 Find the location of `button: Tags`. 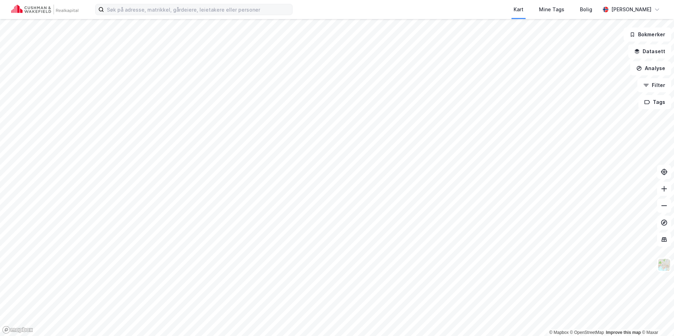

button: Tags is located at coordinates (655, 102).